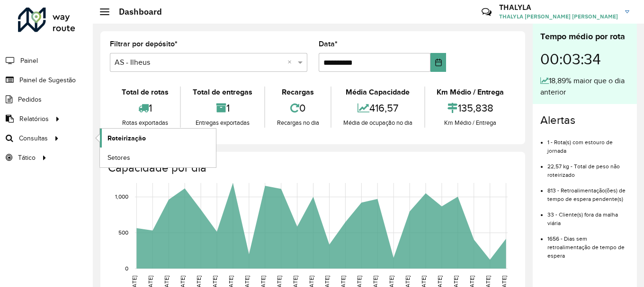 This screenshot has width=644, height=287. Describe the element at coordinates (298, 108) in the screenshot. I see `div: 0` at that location.